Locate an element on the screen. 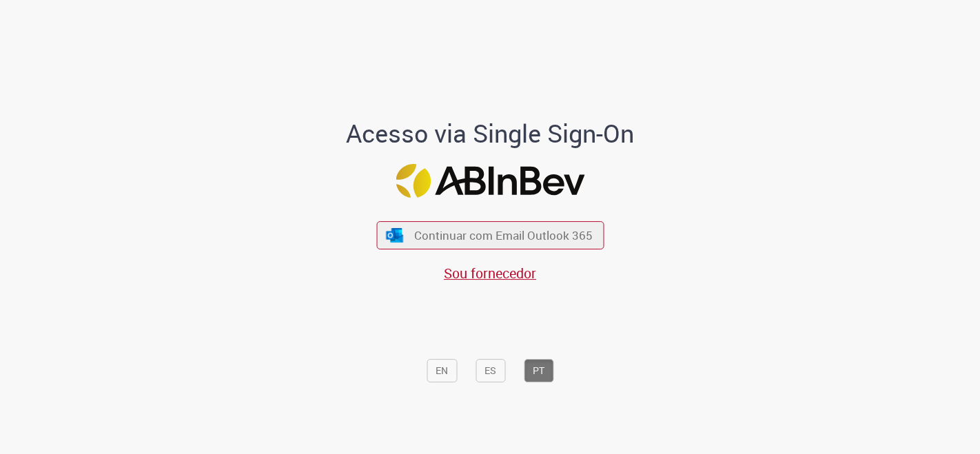  a: Sou fornecedor is located at coordinates (490, 273).